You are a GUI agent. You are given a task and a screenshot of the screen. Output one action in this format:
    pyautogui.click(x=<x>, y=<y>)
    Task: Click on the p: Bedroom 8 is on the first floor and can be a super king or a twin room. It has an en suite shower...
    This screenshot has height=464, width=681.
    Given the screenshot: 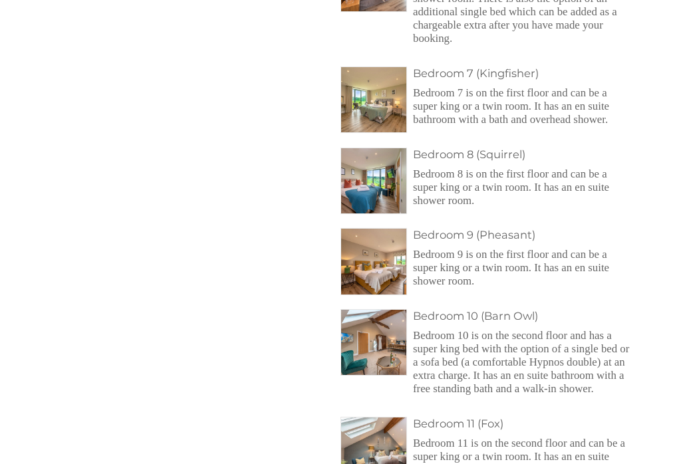 What is the action you would take?
    pyautogui.click(x=521, y=187)
    